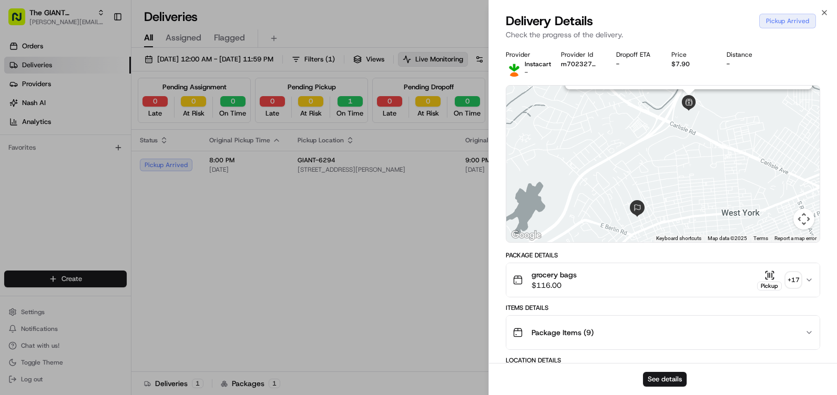  Describe the element at coordinates (663, 333) in the screenshot. I see `button: Package Items (9)` at that location.